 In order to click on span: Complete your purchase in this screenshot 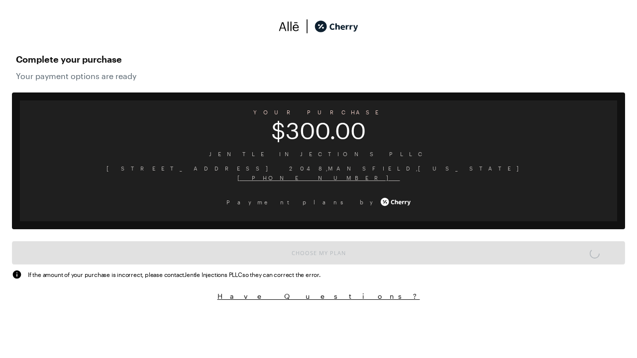, I will do `click(319, 59)`.